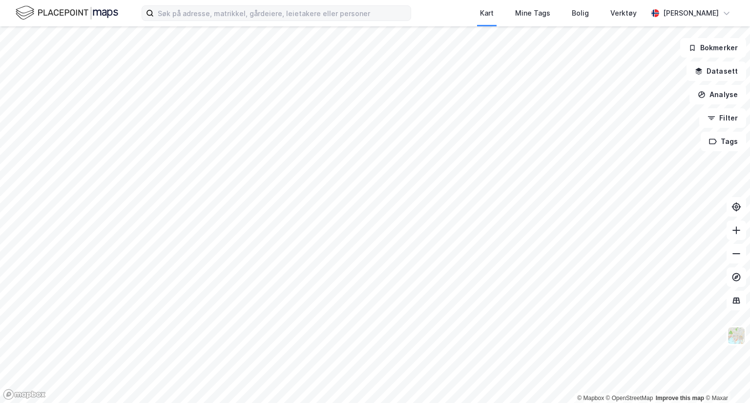  I want to click on a: Mapbox, so click(590, 398).